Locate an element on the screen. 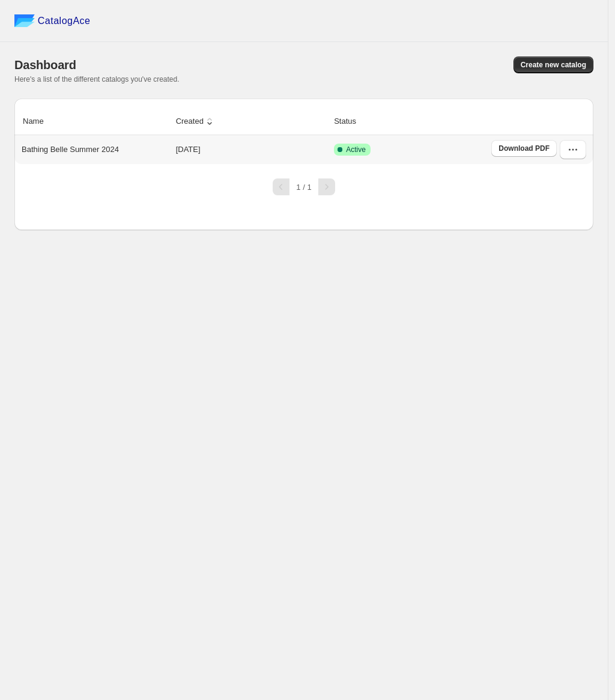 The image size is (615, 700). span: Create new catalog is located at coordinates (553, 65).